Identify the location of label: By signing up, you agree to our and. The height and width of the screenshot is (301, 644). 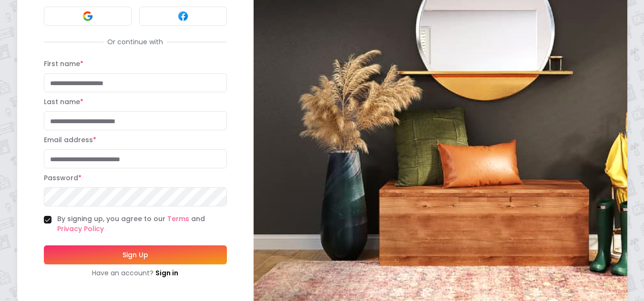
(142, 224).